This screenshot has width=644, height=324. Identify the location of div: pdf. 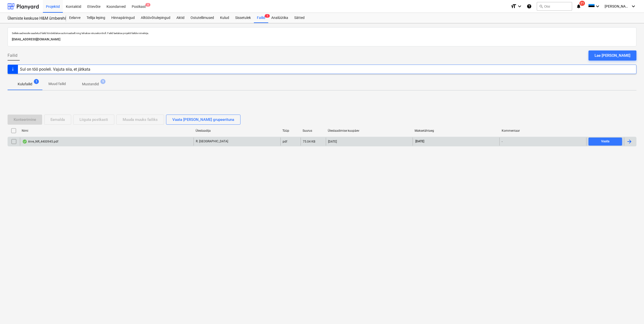
(285, 142).